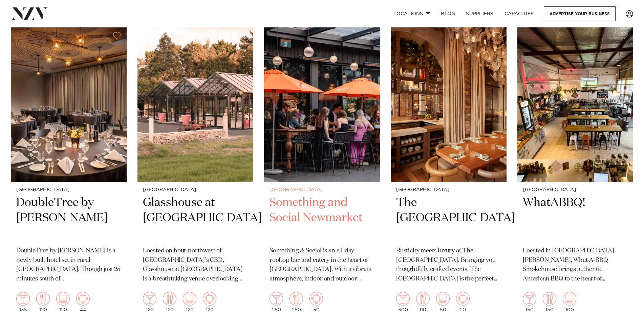 Image resolution: width=644 pixels, height=317 pixels. Describe the element at coordinates (69, 104) in the screenshot. I see `img: Corporate gala dinner setup at Hilton Karaka` at that location.